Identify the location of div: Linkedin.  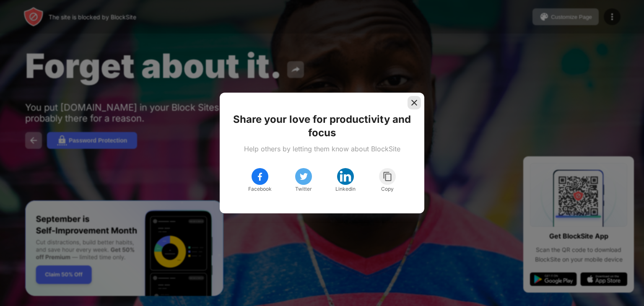
(346, 189).